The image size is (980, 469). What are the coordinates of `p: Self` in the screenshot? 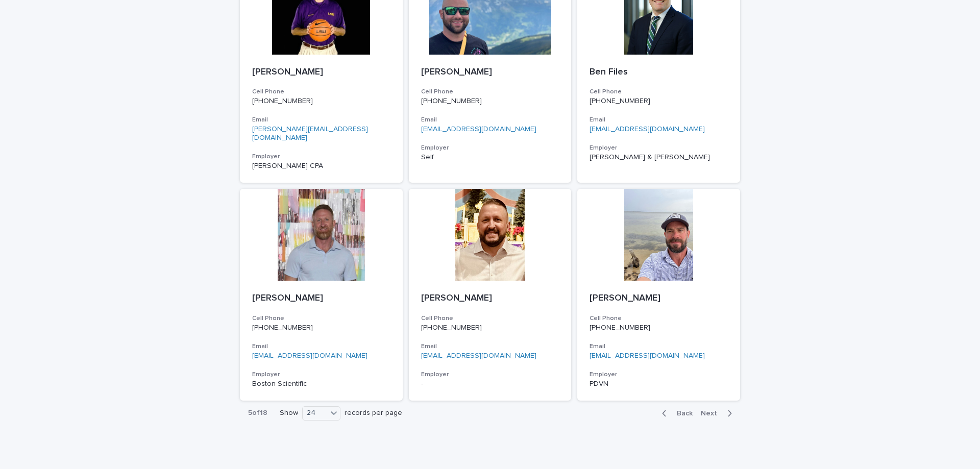 It's located at (490, 157).